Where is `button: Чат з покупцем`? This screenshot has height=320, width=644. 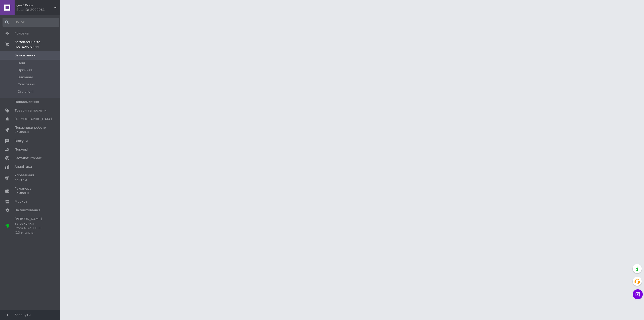 button: Чат з покупцем is located at coordinates (638, 294).